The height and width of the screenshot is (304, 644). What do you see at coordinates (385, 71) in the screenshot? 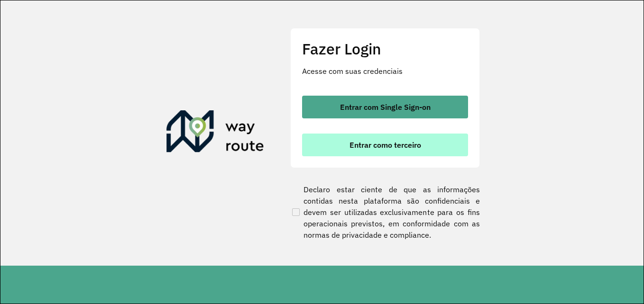
I see `p: Acesse com suas credenciais` at bounding box center [385, 71].